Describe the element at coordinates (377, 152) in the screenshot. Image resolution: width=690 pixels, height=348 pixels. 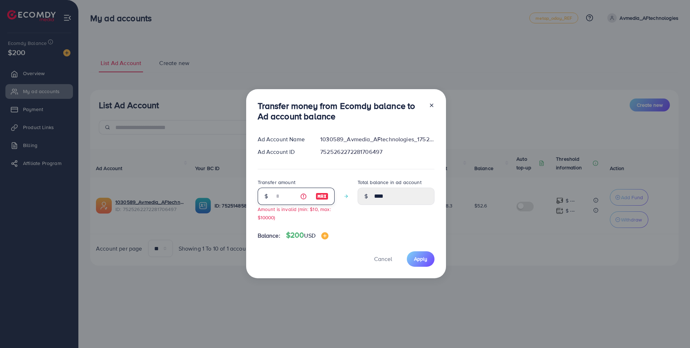
I see `div: 7525262272281706497` at that location.